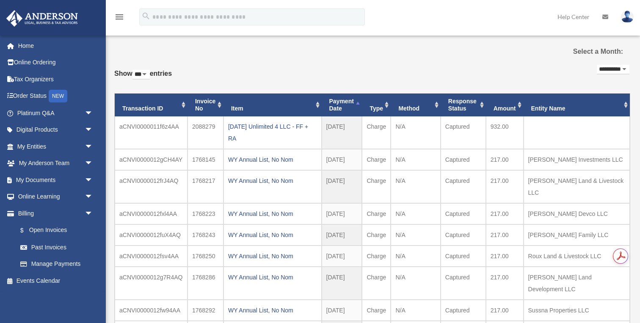 This screenshot has width=640, height=323. Describe the element at coordinates (151, 235) in the screenshot. I see `td: aCNVI0000012fuX4AQ` at that location.